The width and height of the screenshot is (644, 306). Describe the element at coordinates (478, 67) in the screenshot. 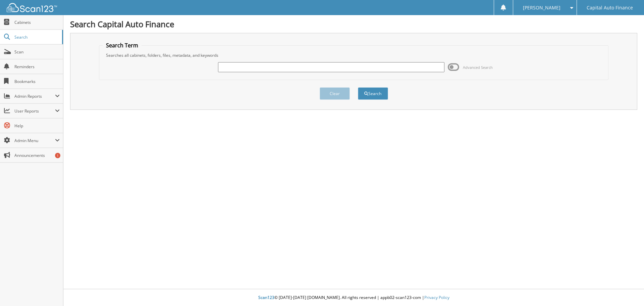

I see `span: Advanced Search` at that location.